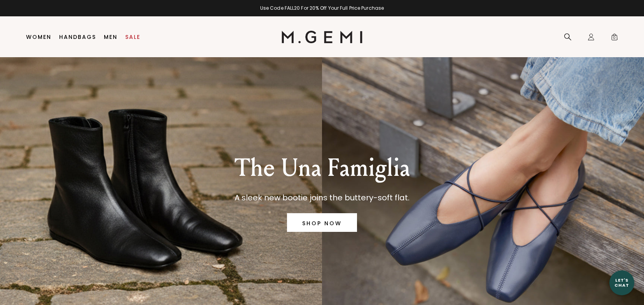 This screenshot has width=644, height=305. I want to click on p: The Una Famiglia, so click(322, 168).